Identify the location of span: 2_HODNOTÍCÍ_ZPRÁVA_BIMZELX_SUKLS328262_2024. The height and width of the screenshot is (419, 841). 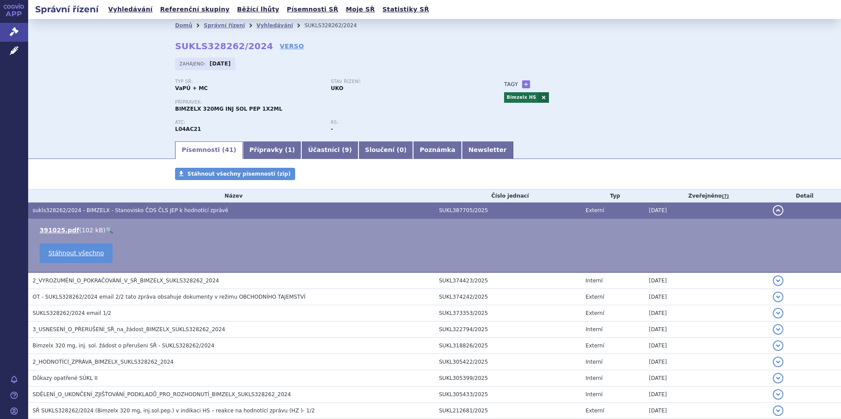
(103, 362).